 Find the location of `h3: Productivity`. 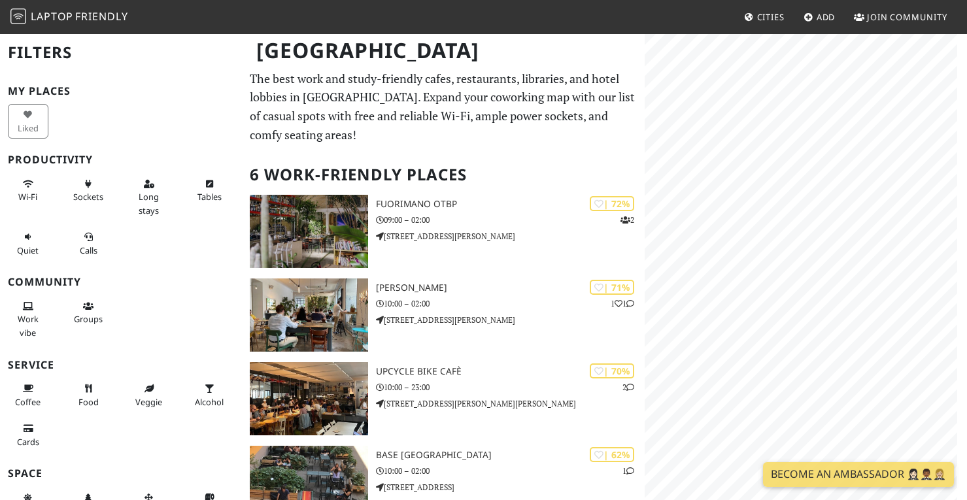

h3: Productivity is located at coordinates (121, 160).